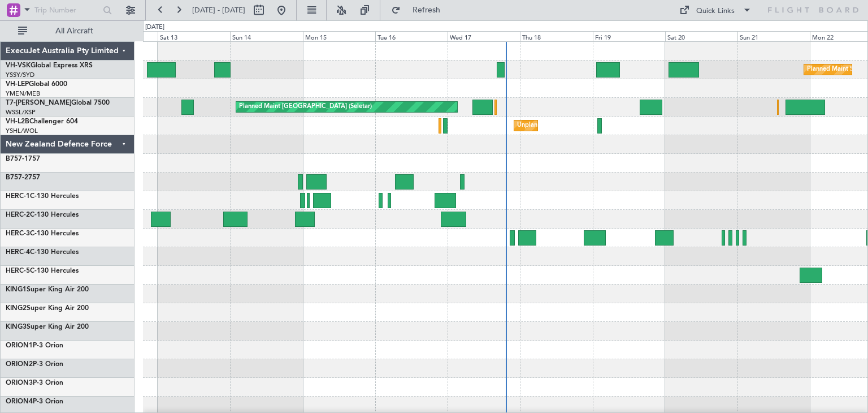  I want to click on span: ORION1, so click(19, 345).